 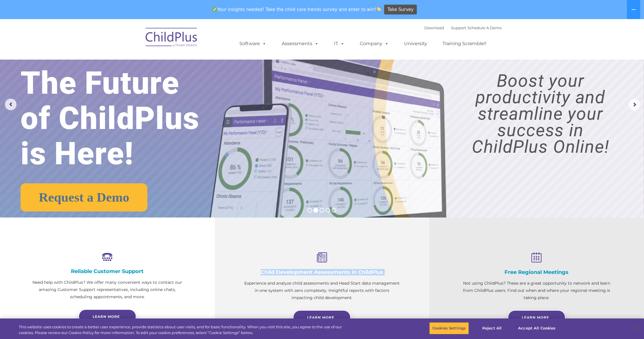 I want to click on span: Take Survey, so click(x=401, y=9).